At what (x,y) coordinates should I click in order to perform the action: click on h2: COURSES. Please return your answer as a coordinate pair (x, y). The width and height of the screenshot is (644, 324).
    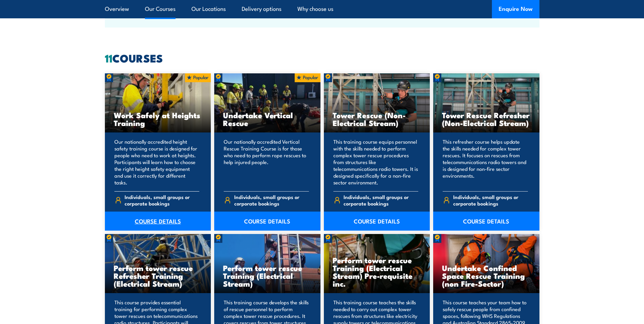
    Looking at the image, I should click on (322, 58).